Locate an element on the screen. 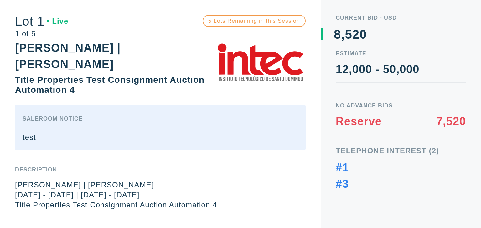 Image resolution: width=481 pixels, height=228 pixels. div: 1 of 5 is located at coordinates (42, 34).